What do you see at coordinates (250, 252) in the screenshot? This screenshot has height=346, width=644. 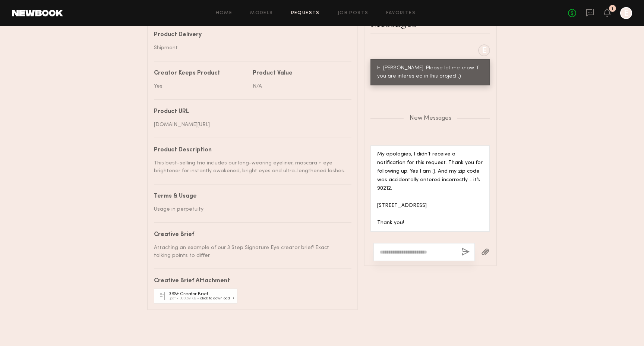 I see `div: Attaching an example of our 3 Step Signature Eye creator brief! Exact talking points to differ.` at bounding box center [250, 252].